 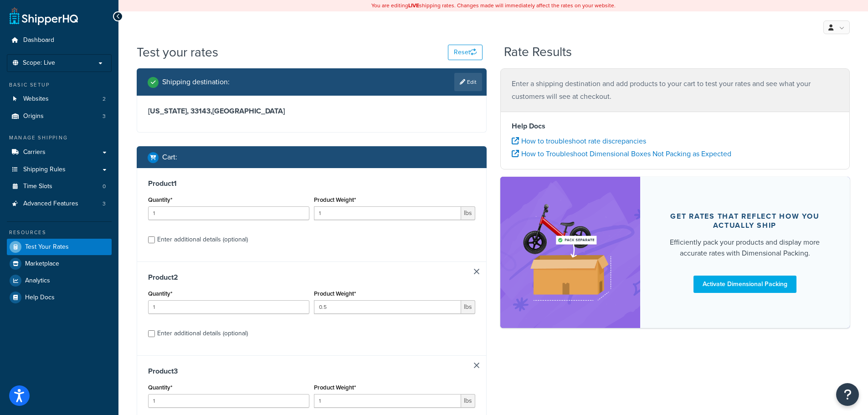 I want to click on div: Get rates that reflect how you actually ship, so click(x=745, y=221).